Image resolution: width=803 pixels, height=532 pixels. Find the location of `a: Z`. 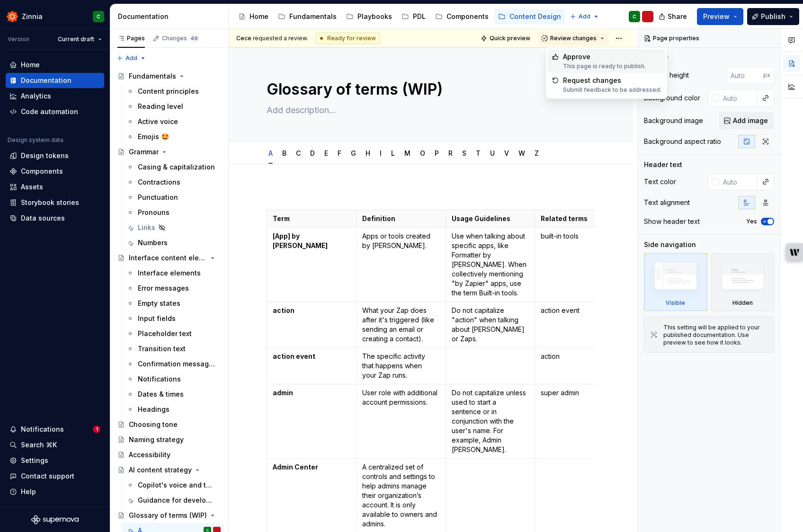

a: Z is located at coordinates (537, 153).